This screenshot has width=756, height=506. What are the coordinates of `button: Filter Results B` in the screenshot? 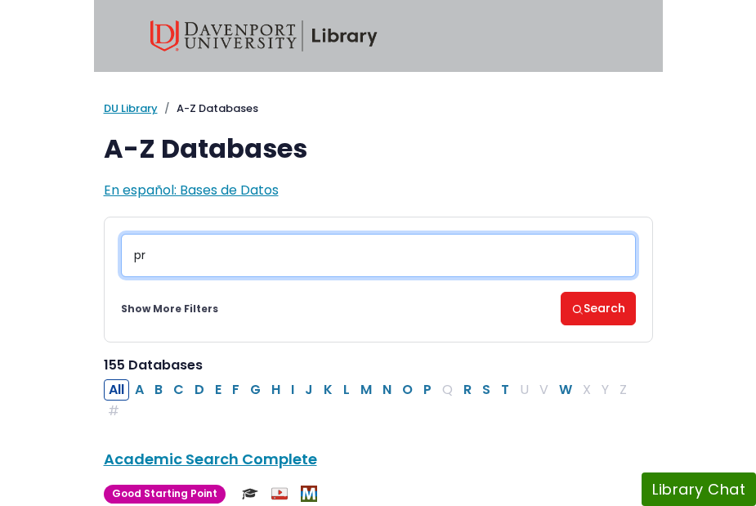 It's located at (159, 390).